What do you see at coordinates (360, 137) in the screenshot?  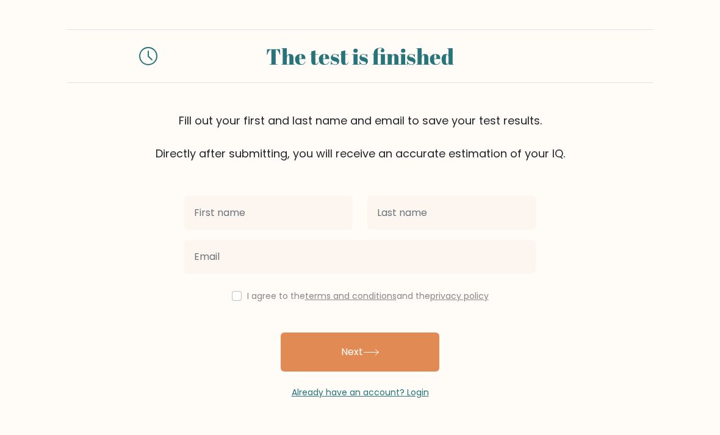 I see `div: Fill out your first and last name and email to save your test results. Directly after submitting,...` at bounding box center [360, 137].